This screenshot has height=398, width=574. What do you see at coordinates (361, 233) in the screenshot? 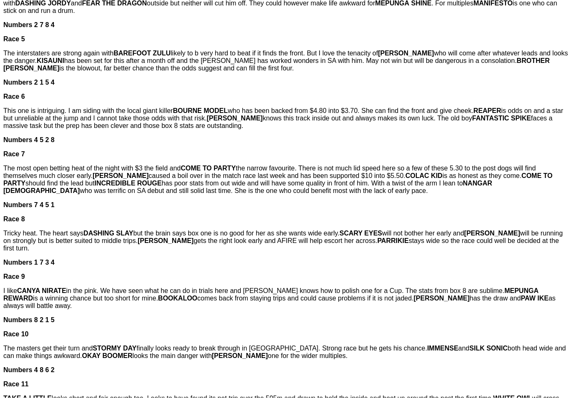
I see `strong: SCARY EYES` at bounding box center [361, 233].